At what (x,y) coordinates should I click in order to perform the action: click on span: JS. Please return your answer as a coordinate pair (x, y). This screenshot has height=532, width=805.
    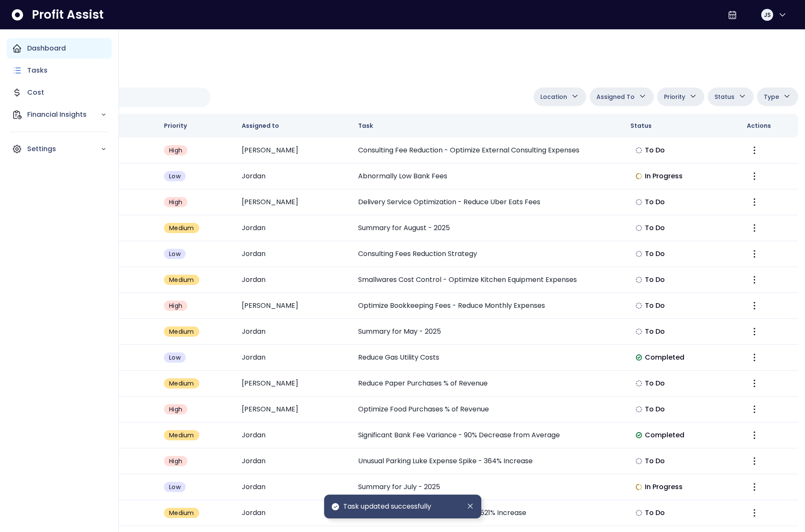
    Looking at the image, I should click on (768, 15).